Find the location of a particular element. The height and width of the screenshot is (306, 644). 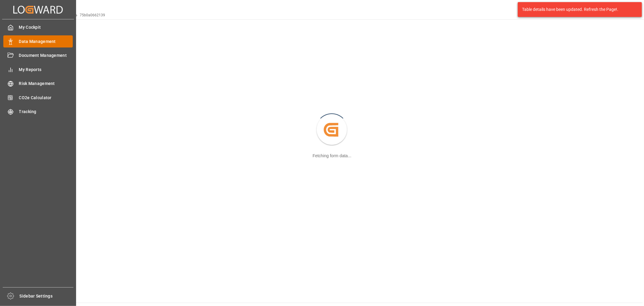

span: Sidebar Settings is located at coordinates (47, 296).